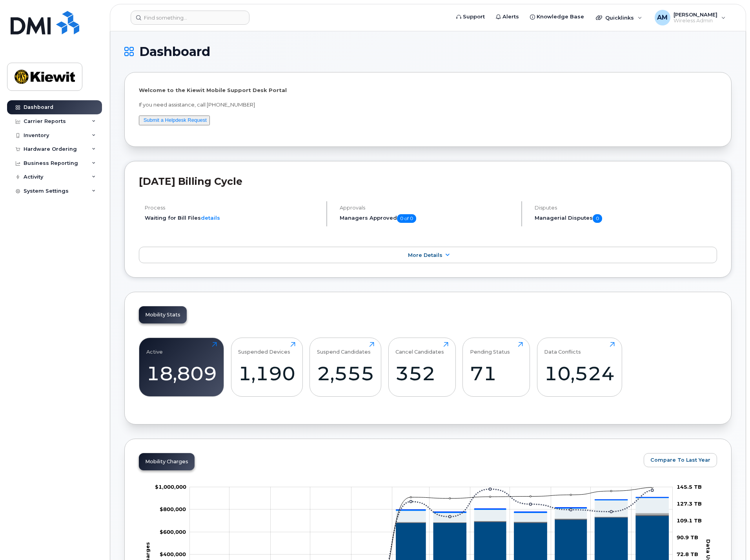 The width and height of the screenshot is (750, 560). What do you see at coordinates (174, 52) in the screenshot?
I see `span: Dashboard` at bounding box center [174, 52].